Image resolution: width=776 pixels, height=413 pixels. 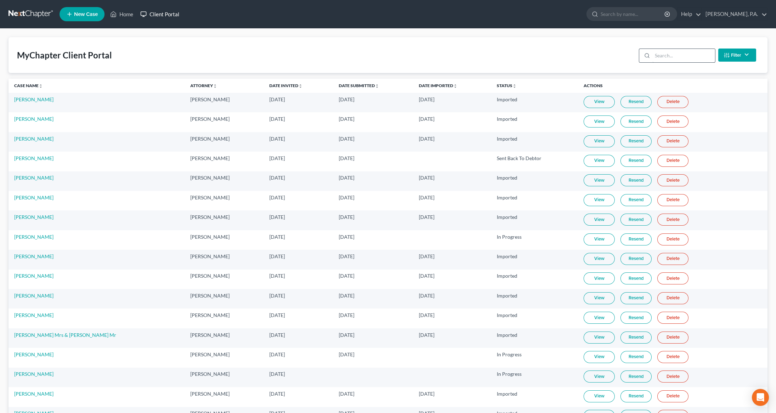 I want to click on th: Actions, so click(x=672, y=86).